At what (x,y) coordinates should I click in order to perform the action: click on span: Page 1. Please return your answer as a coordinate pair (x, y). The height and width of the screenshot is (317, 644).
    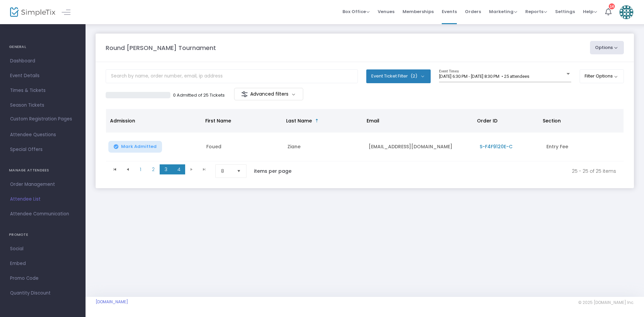
    Looking at the image, I should click on (141, 170).